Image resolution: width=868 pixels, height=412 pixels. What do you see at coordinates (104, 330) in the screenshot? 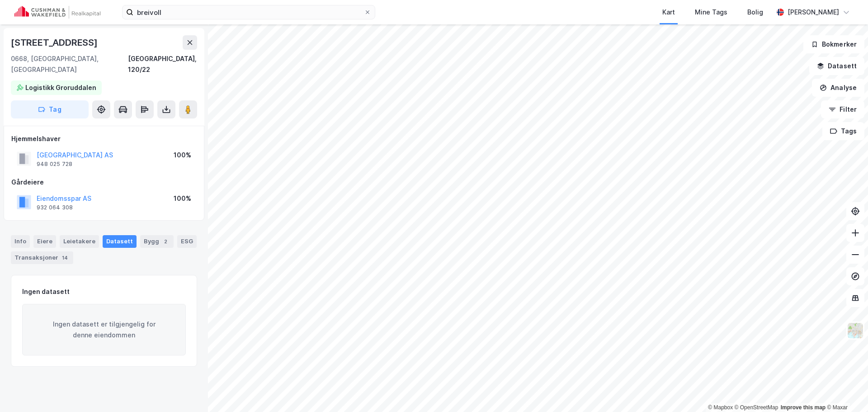
I see `div: Ingen datasett er tilgjengelig for denne eiendommen` at bounding box center [104, 330].